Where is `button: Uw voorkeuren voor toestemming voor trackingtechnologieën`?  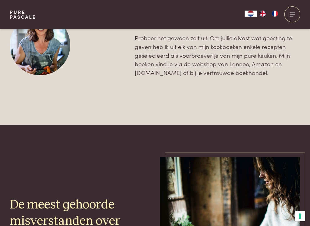
button: Uw voorkeuren voor toestemming voor trackingtechnologieën is located at coordinates (300, 217).